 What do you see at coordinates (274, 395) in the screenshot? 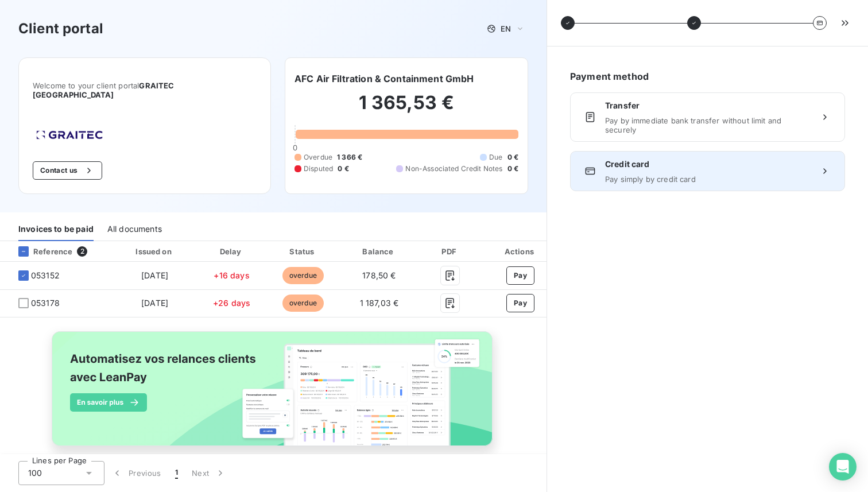
I see `img: banner` at bounding box center [274, 395].